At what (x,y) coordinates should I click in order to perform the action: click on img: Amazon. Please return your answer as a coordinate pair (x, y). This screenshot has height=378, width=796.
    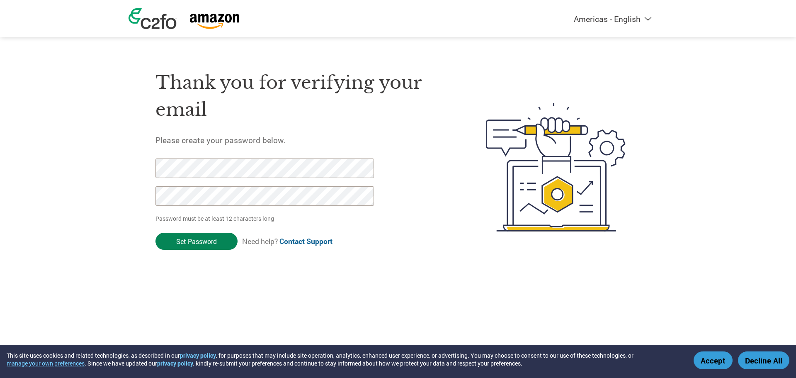
    Looking at the image, I should click on (214, 21).